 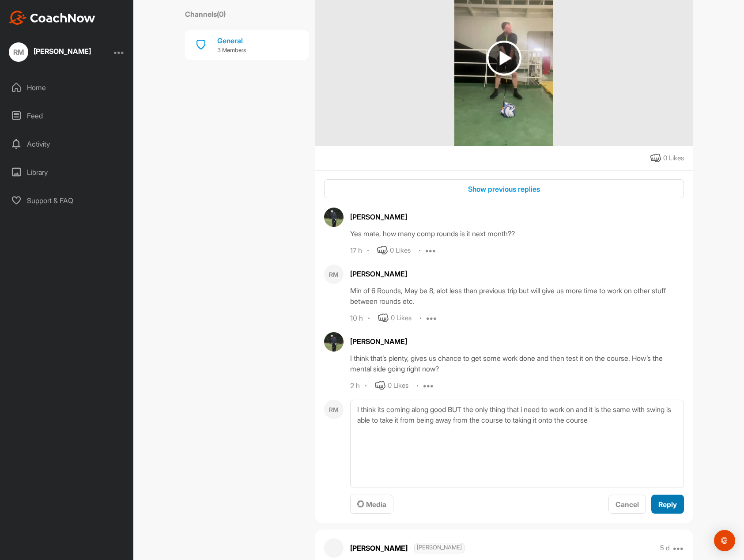 What do you see at coordinates (206, 14) in the screenshot?
I see `label: Channels ( 0 )` at bounding box center [206, 14].